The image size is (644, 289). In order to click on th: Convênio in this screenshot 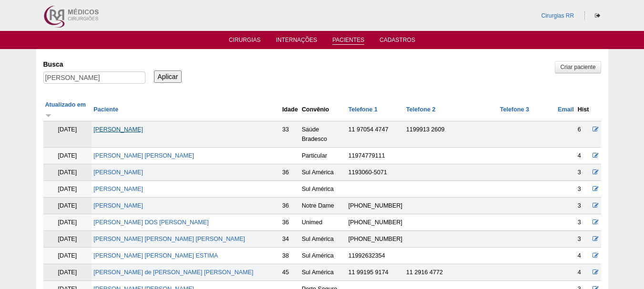, I will do `click(323, 109)`.